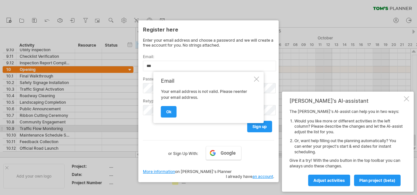  Describe the element at coordinates (349, 146) in the screenshot. I see `li: Or, want help filling out the planning automatically? You can enter your project's start & end da...` at that location.